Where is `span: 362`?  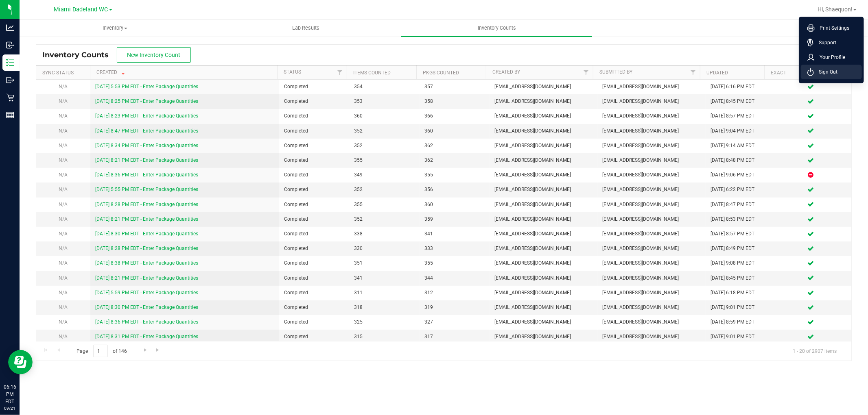
span: 362 is located at coordinates (454, 146).